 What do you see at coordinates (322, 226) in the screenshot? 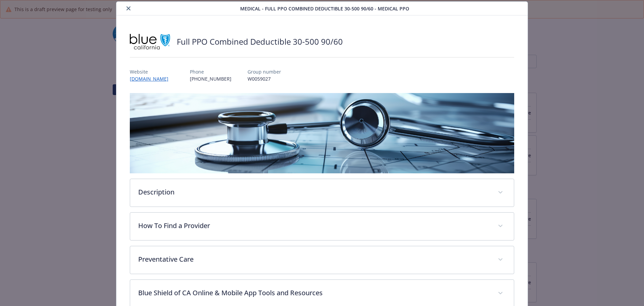
I see `div: How To Find a Provider` at bounding box center [322, 226].